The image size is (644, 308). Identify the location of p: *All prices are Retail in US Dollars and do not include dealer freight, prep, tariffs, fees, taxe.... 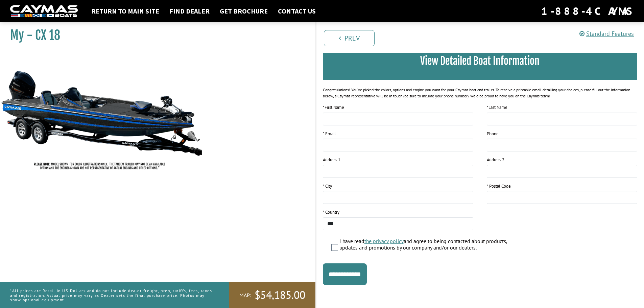
(112, 295).